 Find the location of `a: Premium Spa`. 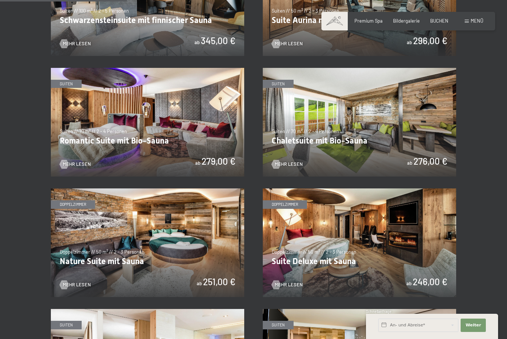

a: Premium Spa is located at coordinates (368, 21).